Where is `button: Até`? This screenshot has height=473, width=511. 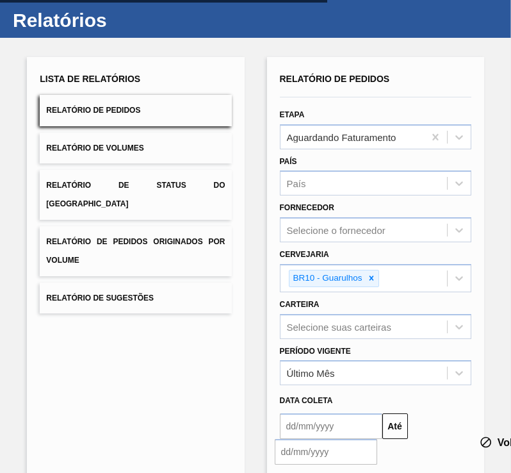 button: Até is located at coordinates (395, 426).